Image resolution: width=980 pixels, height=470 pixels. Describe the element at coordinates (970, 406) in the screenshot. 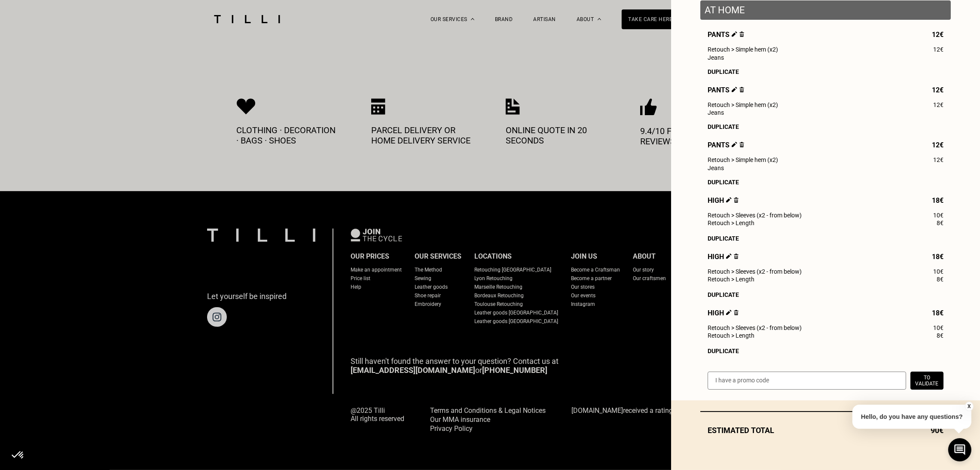

I see `font: X` at that location.